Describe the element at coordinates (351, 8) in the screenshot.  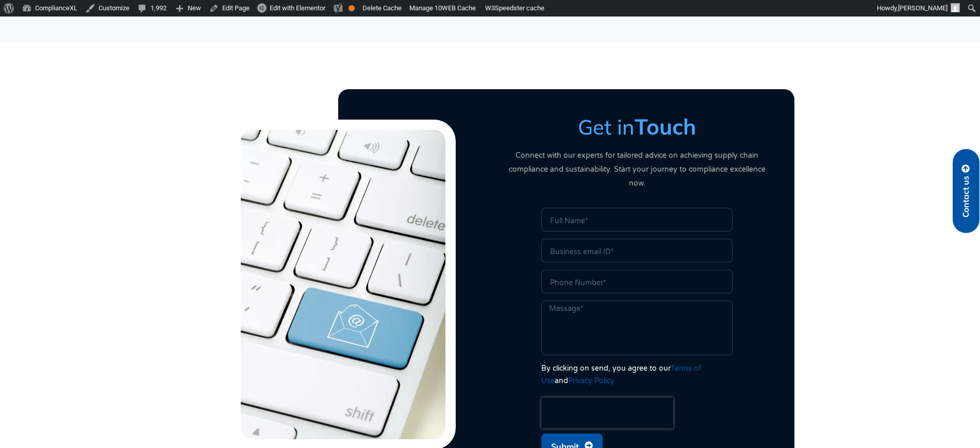
I see `div: OK` at that location.